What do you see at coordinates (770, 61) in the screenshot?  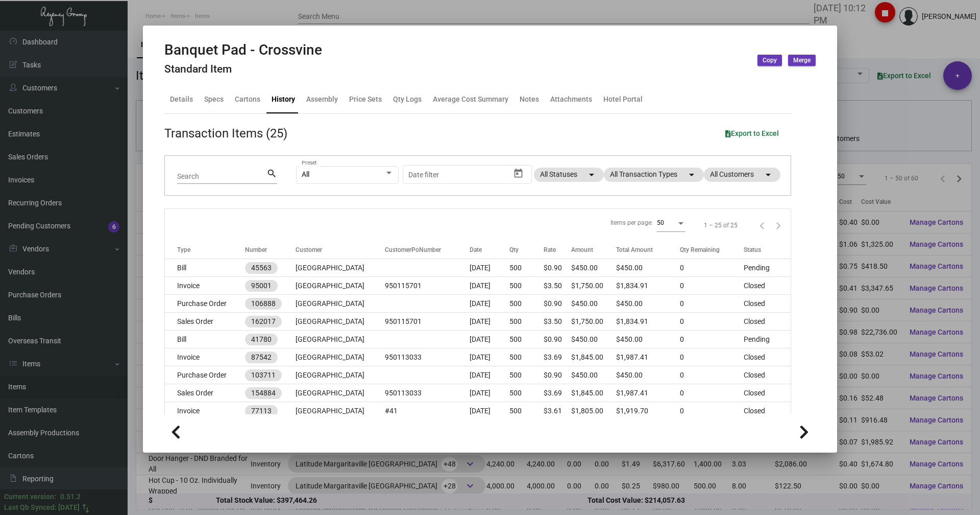 I see `span: Copy` at bounding box center [770, 61].